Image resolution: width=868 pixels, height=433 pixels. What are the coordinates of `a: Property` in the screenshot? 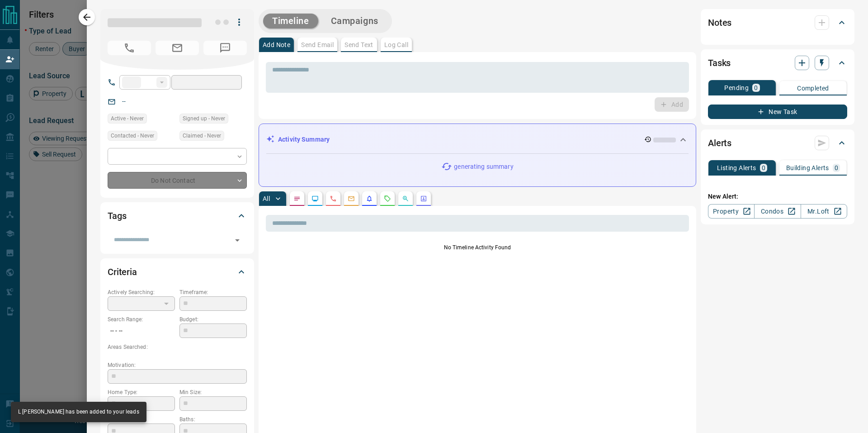 It's located at (731, 211).